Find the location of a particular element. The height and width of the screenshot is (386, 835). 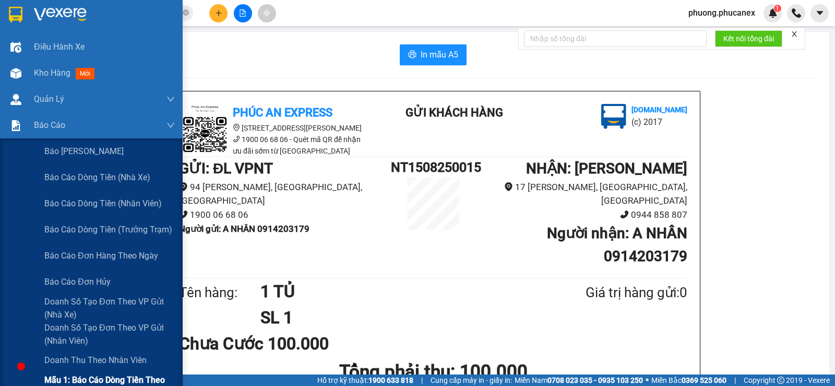

img: icon-new-feature is located at coordinates (773, 13).